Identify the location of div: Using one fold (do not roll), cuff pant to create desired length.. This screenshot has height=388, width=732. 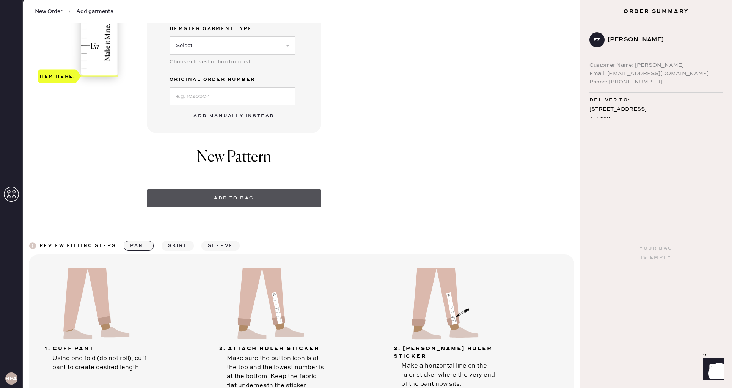
(102, 363).